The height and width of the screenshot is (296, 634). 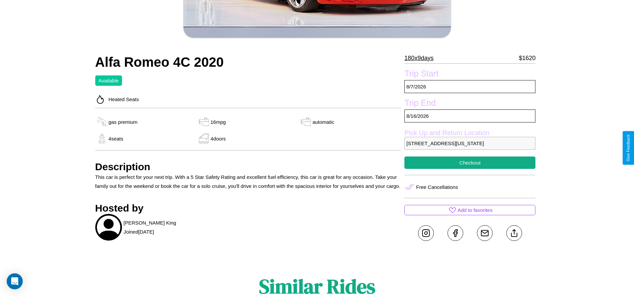 What do you see at coordinates (470, 104) in the screenshot?
I see `label: Trip End` at bounding box center [470, 104].